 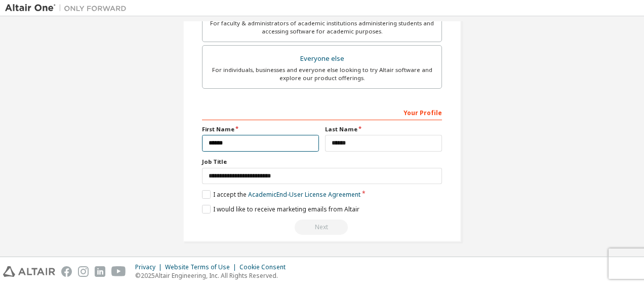 What do you see at coordinates (29, 271) in the screenshot?
I see `img: altair_logo.svg` at bounding box center [29, 271].